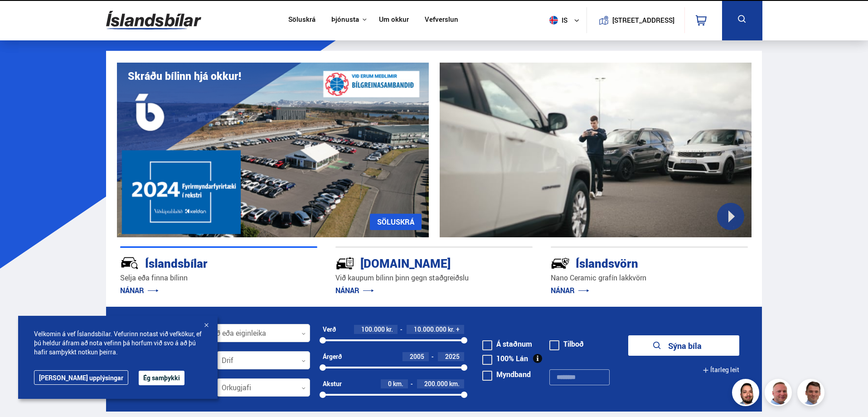 This screenshot has width=868, height=417. What do you see at coordinates (554, 20) in the screenshot?
I see `img: svg+xml;base64,PHN2ZyB4bWxucz0iaHR0cDovL3d3dy53My5vcmcvMjAwMC9zdmciIHdpZHRoPSI1MTIiIGhlaWdodD0iNT...` at bounding box center [554, 20].